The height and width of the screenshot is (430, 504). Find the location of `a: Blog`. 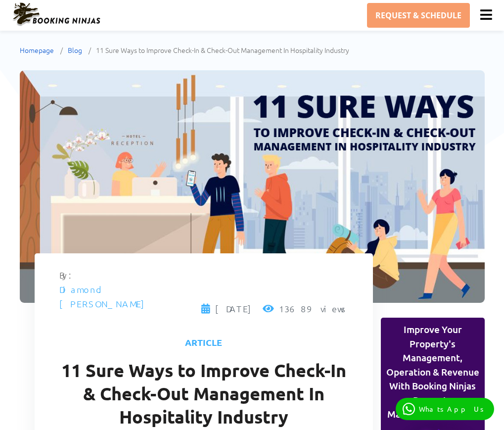

a: Blog is located at coordinates (81, 50).